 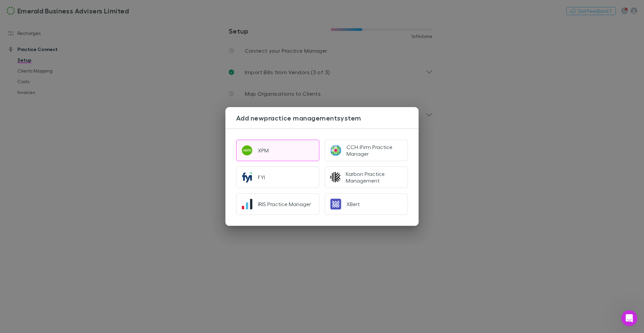 I want to click on button: XPM, so click(x=278, y=150).